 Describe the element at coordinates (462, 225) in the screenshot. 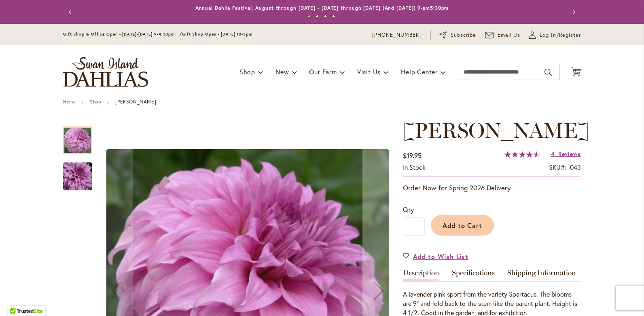

I see `button: Add to Cart` at that location.